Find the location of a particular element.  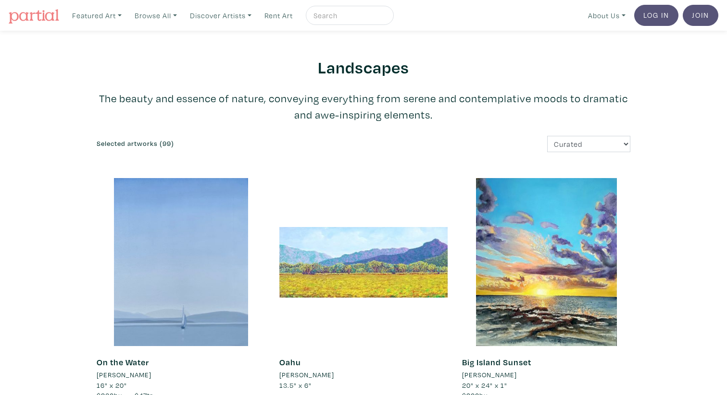

p: The beauty and essence of nature, conveying everything from serene and contemplative moods to dra... is located at coordinates (363, 107).